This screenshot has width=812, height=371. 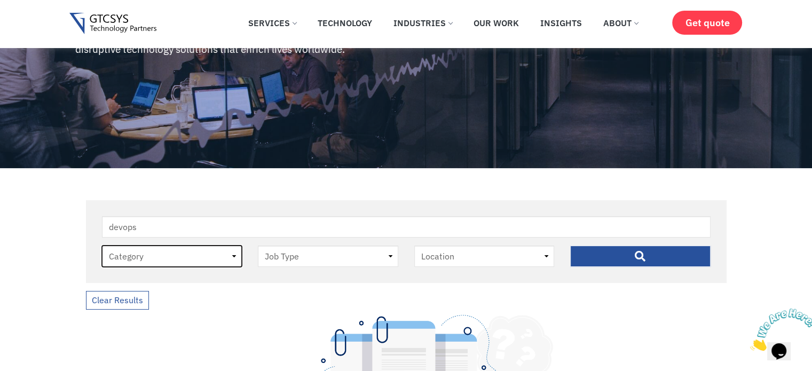 I want to click on a: Our Work, so click(x=496, y=23).